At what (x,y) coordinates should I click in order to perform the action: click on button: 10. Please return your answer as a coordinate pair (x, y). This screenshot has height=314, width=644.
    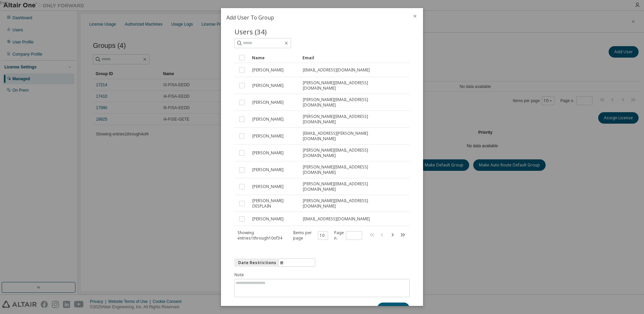
    Looking at the image, I should click on (323, 235).